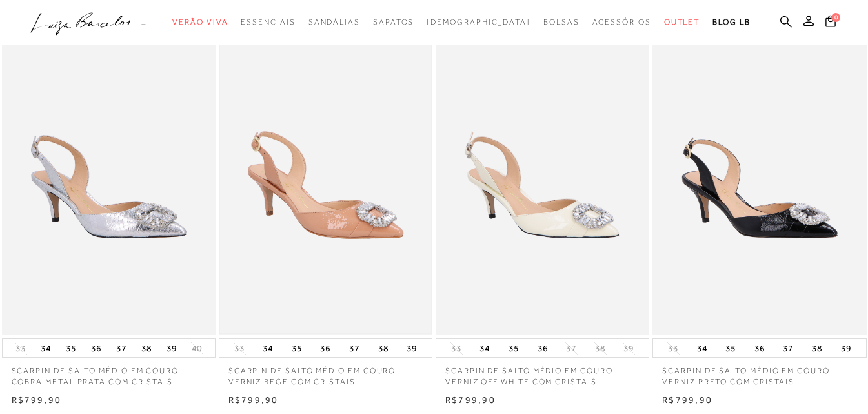 The height and width of the screenshot is (414, 868). Describe the element at coordinates (108, 373) in the screenshot. I see `p: SCARPIN DE SALTO MÉDIO EM COURO COBRA METAL PRATA COM CRISTAIS` at that location.